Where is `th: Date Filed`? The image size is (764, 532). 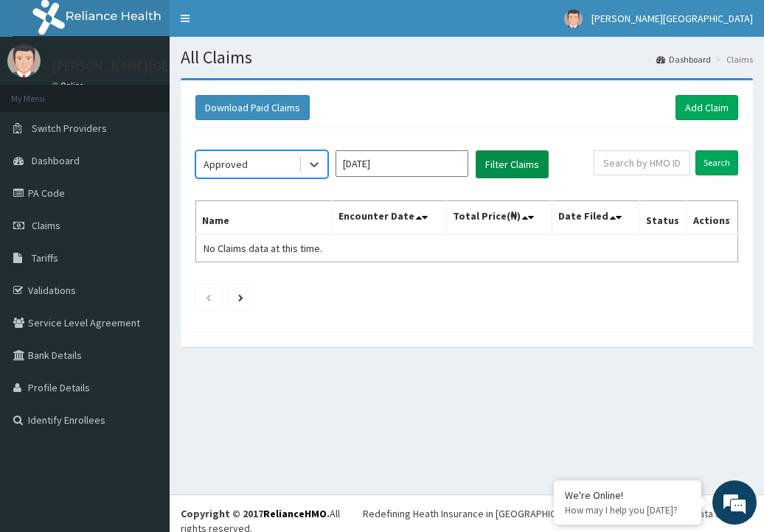 th: Date Filed is located at coordinates (595, 218).